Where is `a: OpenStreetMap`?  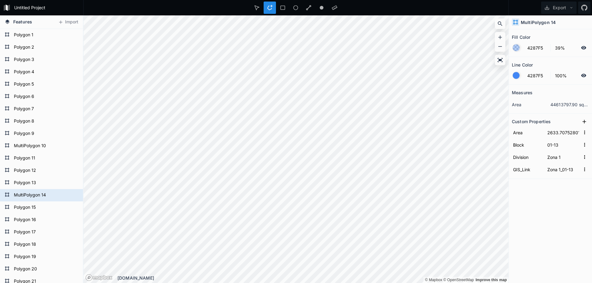
a: OpenStreetMap is located at coordinates (459, 280).